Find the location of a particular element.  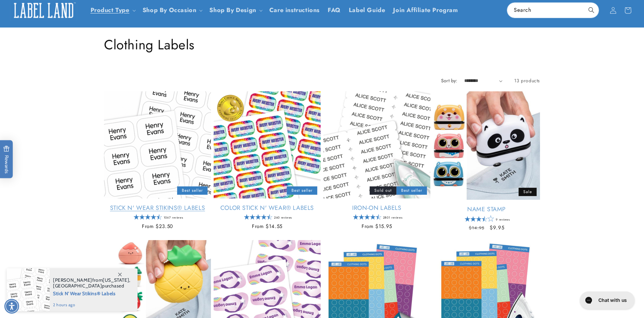

div: Accessibility Menu is located at coordinates (12, 306).